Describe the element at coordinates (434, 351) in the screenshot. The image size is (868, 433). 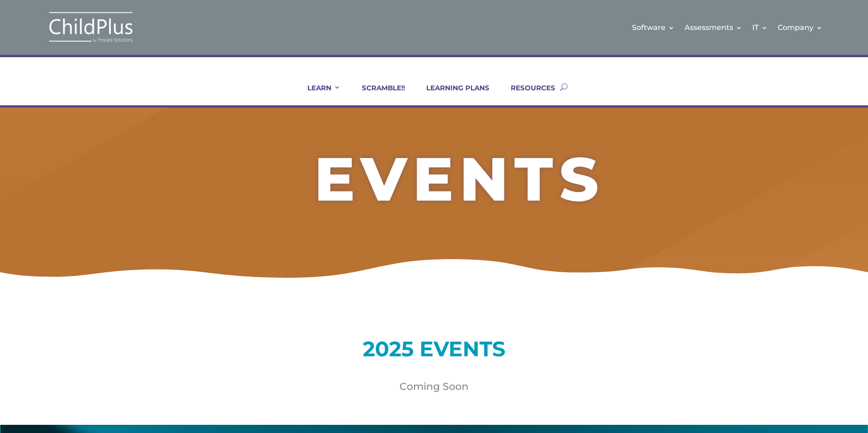
I see `h1: 2025 EVENTS` at that location.